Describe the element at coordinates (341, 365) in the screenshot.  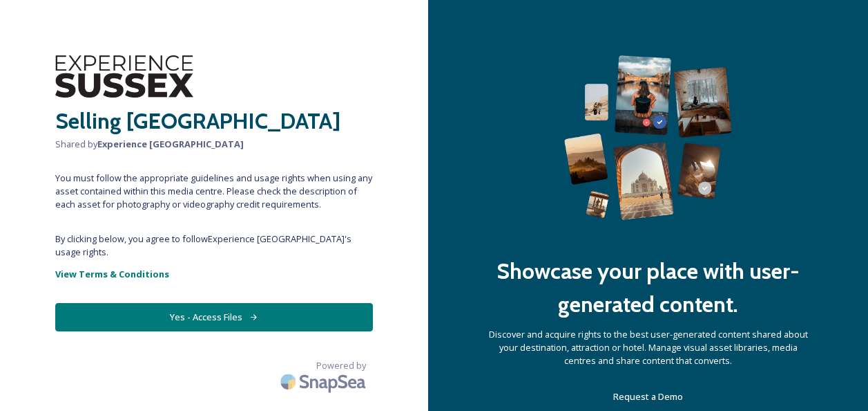
I see `span: Powered by` at that location.